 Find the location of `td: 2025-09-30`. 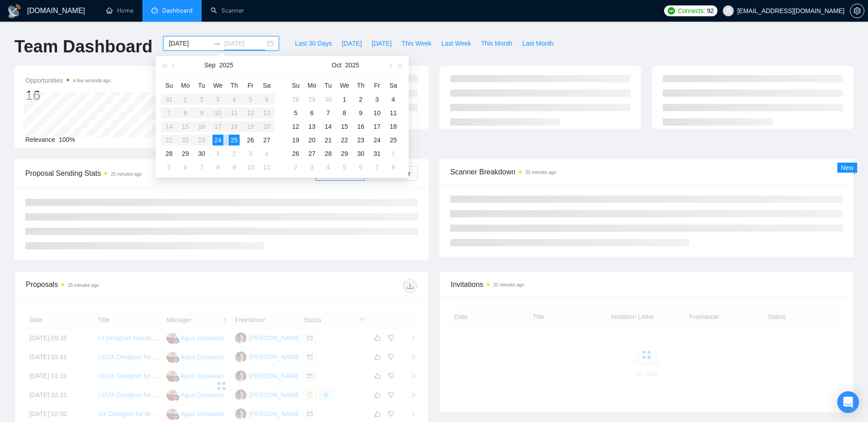

td: 2025-09-30 is located at coordinates (328, 99).